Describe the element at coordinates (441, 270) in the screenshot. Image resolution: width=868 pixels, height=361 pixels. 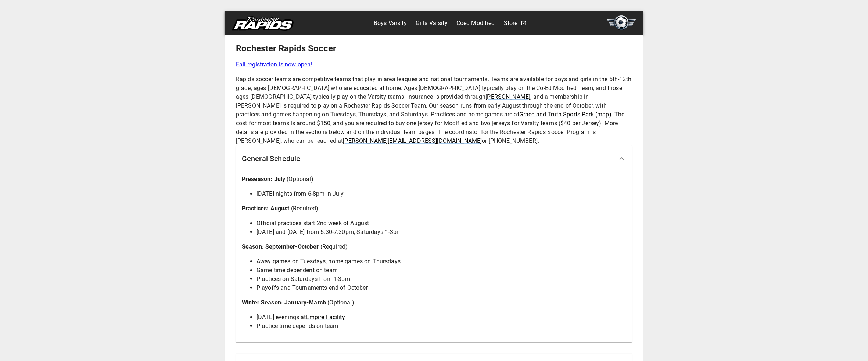
I see `li: Game time dependent on team` at that location.